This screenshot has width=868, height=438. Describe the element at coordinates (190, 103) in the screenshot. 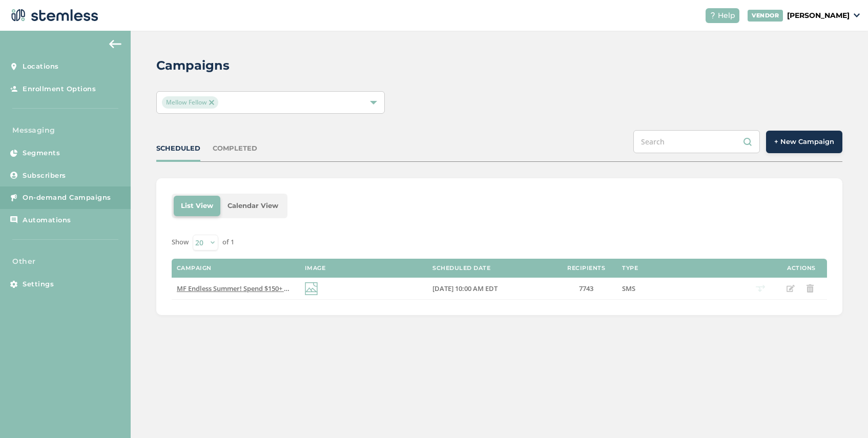

I see `span: Mellow Fellow` at that location.